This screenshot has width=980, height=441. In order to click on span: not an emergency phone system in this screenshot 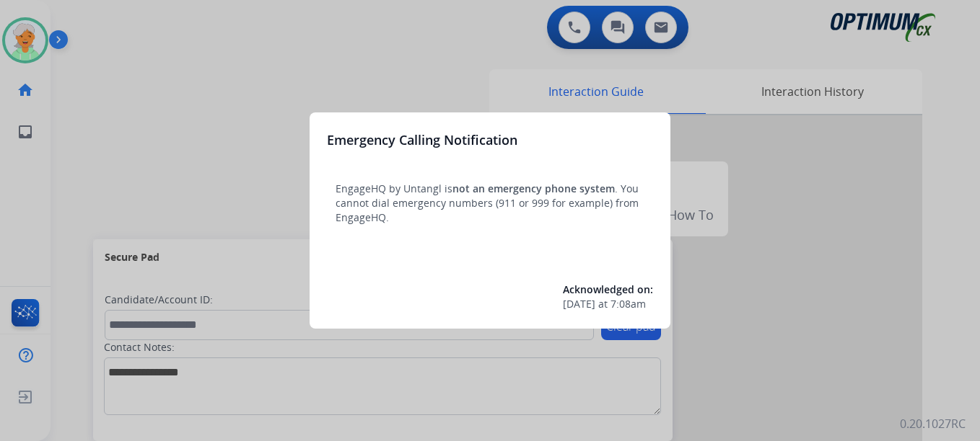, I will do `click(534, 188)`.